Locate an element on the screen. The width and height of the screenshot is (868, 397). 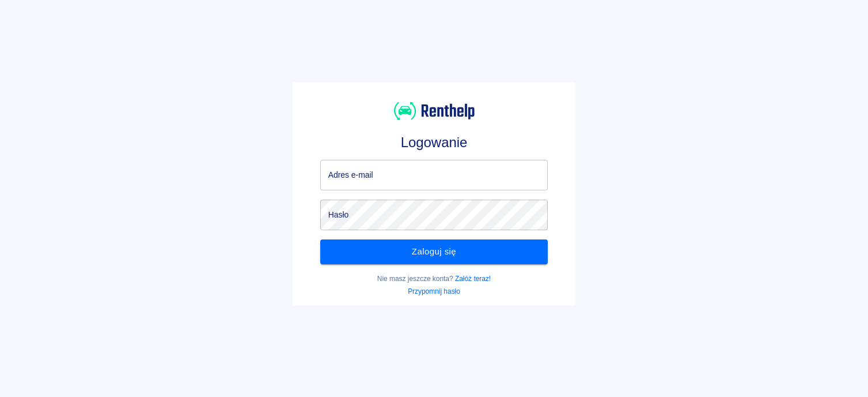
button: Zaloguj się is located at coordinates (435, 251).